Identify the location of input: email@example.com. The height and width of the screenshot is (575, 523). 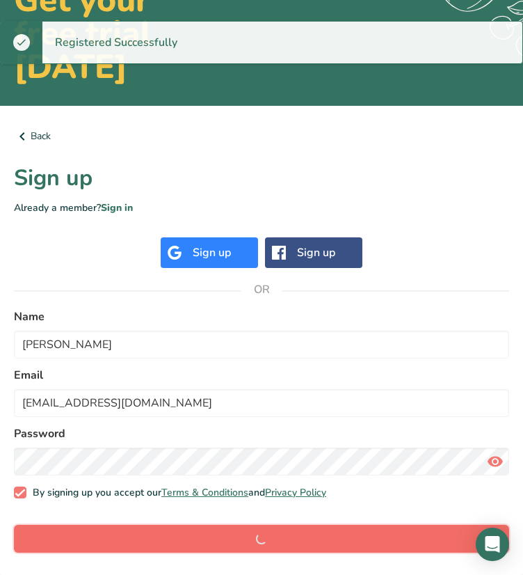
(262, 403).